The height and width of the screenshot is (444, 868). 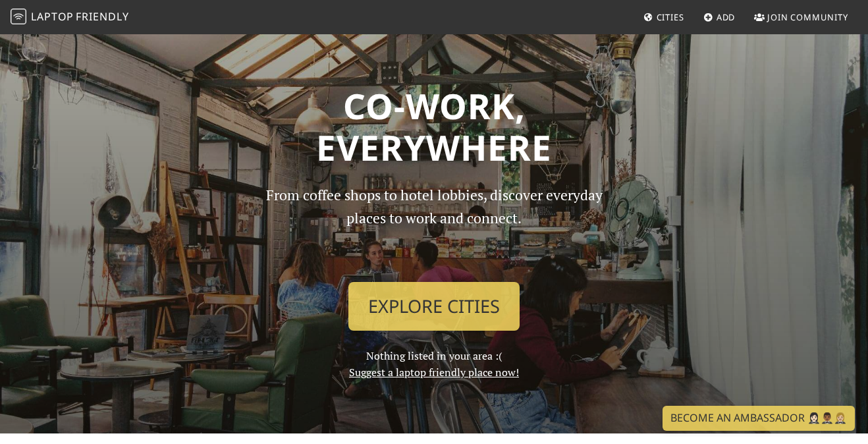 What do you see at coordinates (726, 17) in the screenshot?
I see `span: Add` at bounding box center [726, 17].